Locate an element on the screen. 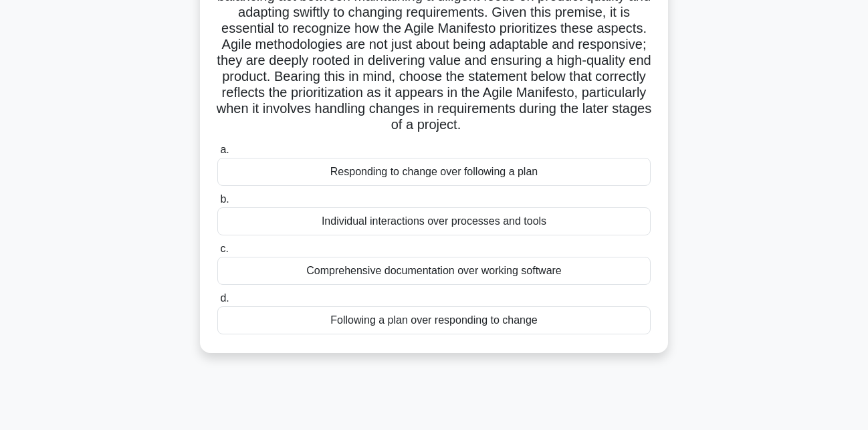 The height and width of the screenshot is (430, 868). div: Responding to change over following a plan is located at coordinates (434, 172).